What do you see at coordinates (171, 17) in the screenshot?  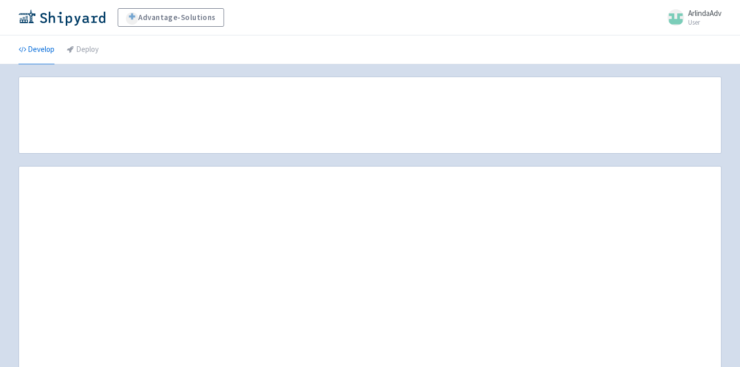 I see `a: Advantage-Solutions` at bounding box center [171, 17].